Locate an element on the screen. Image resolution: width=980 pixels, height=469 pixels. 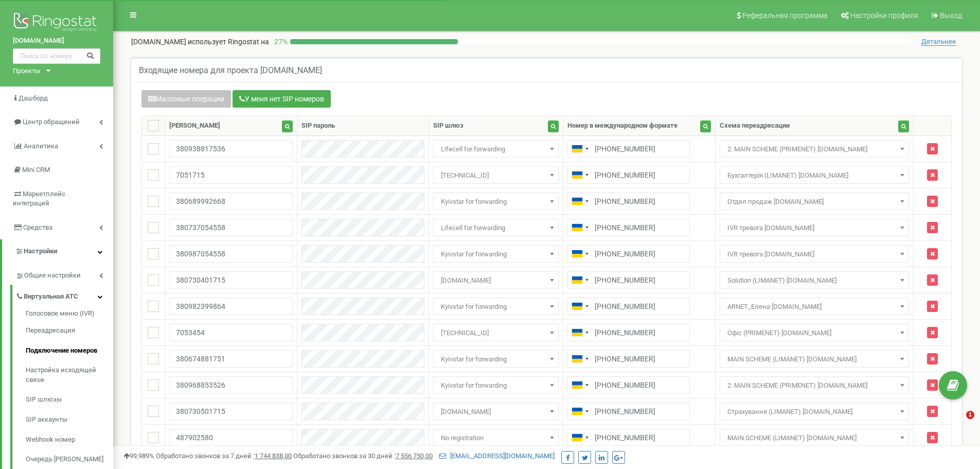
a: SIP шлюзы is located at coordinates (69, 399).